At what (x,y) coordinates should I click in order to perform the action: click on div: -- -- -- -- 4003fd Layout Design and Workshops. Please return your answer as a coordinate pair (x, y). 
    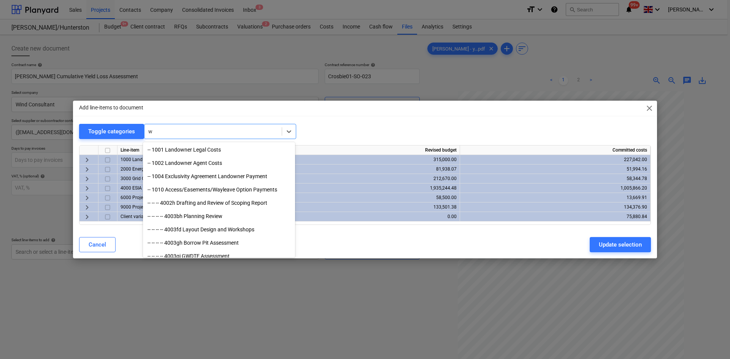
    Looking at the image, I should click on (219, 230).